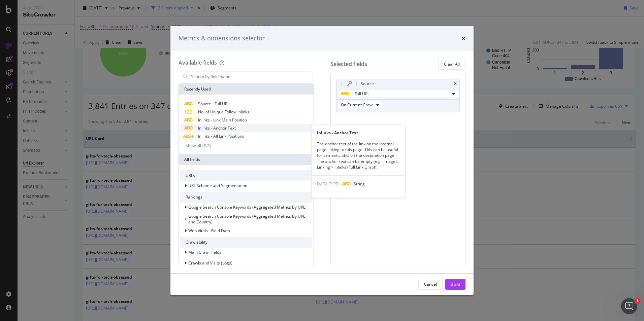 The height and width of the screenshot is (321, 644). Describe the element at coordinates (398, 94) in the screenshot. I see `button: Full URL` at that location.